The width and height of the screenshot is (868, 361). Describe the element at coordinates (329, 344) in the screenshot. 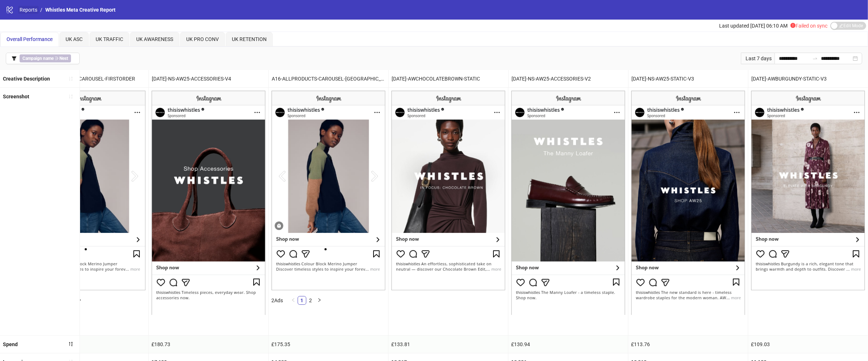

I see `div: £175.35` at that location.